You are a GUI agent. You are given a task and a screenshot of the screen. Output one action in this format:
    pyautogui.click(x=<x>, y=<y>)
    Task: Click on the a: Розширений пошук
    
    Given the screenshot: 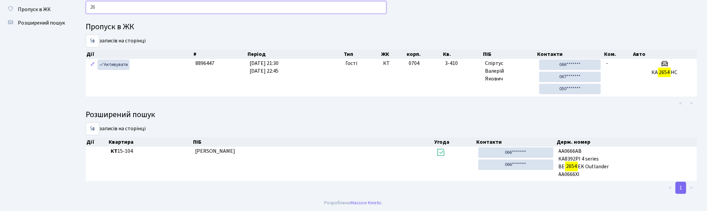 What is the action you would take?
    pyautogui.click(x=37, y=23)
    